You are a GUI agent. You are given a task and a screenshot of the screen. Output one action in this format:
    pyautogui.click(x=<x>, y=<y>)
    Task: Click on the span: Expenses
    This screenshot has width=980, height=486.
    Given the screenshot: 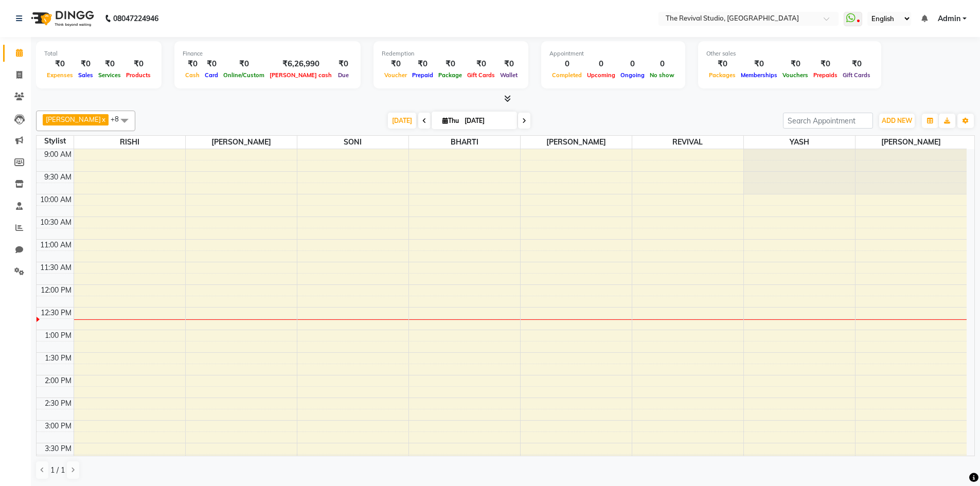 What is the action you would take?
    pyautogui.click(x=60, y=75)
    